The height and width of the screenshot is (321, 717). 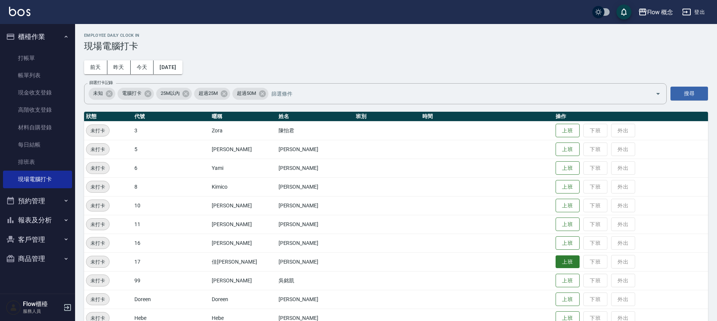 What do you see at coordinates (142, 67) in the screenshot?
I see `button: 今天` at bounding box center [142, 67].